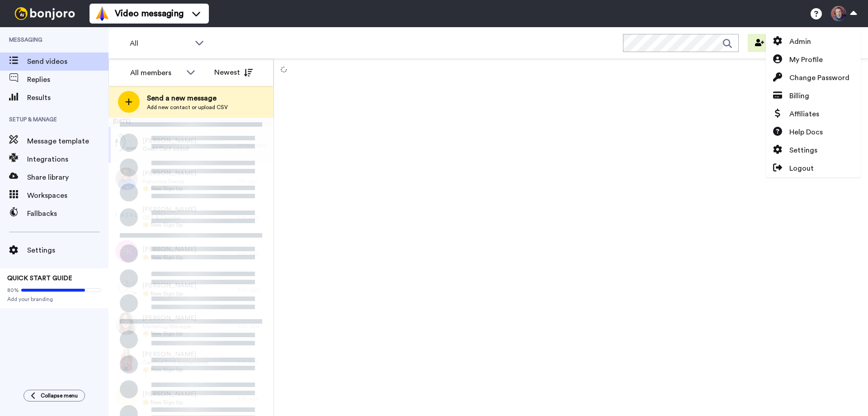  What do you see at coordinates (804, 114) in the screenshot?
I see `span: Affiliates` at bounding box center [804, 114].